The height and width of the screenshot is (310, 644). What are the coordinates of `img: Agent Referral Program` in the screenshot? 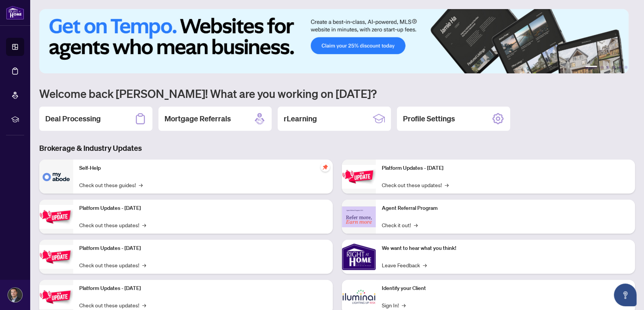 It's located at (359, 216).